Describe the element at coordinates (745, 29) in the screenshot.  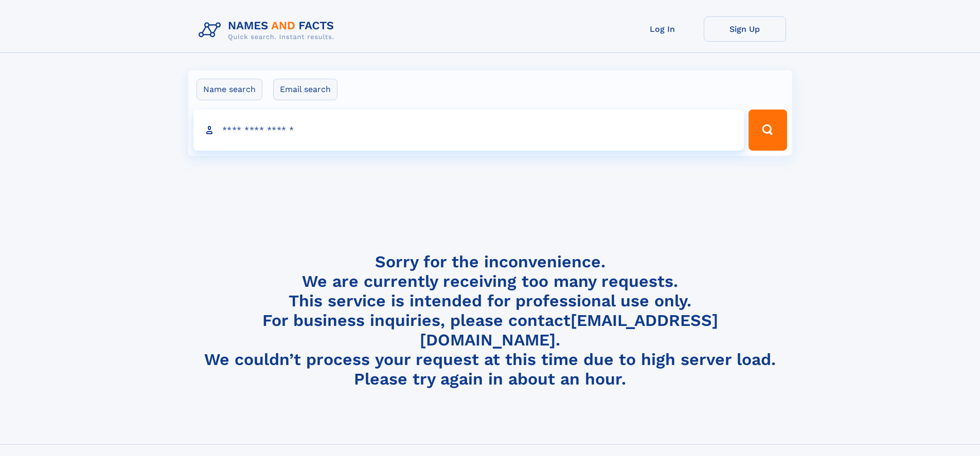
I see `a: Sign Up` at that location.